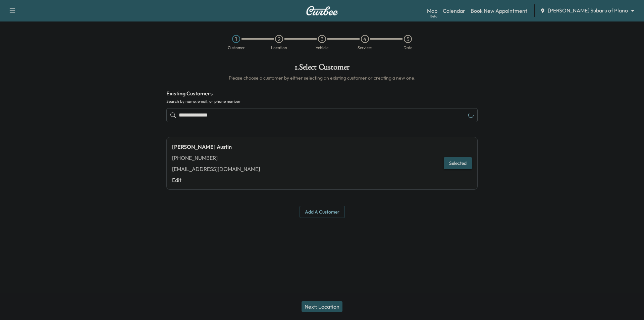 The height and width of the screenshot is (320, 644). What do you see at coordinates (322, 39) in the screenshot?
I see `div: 3` at bounding box center [322, 39].